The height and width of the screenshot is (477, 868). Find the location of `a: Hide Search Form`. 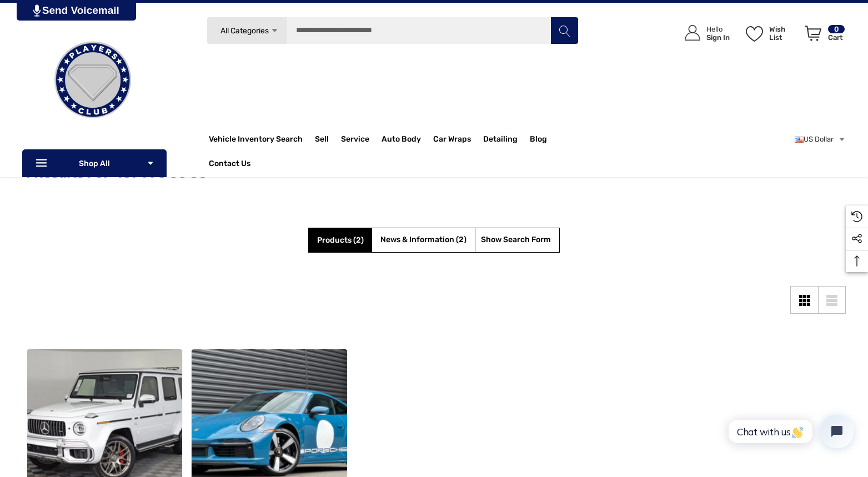

a: Hide Search Form is located at coordinates (516, 240).